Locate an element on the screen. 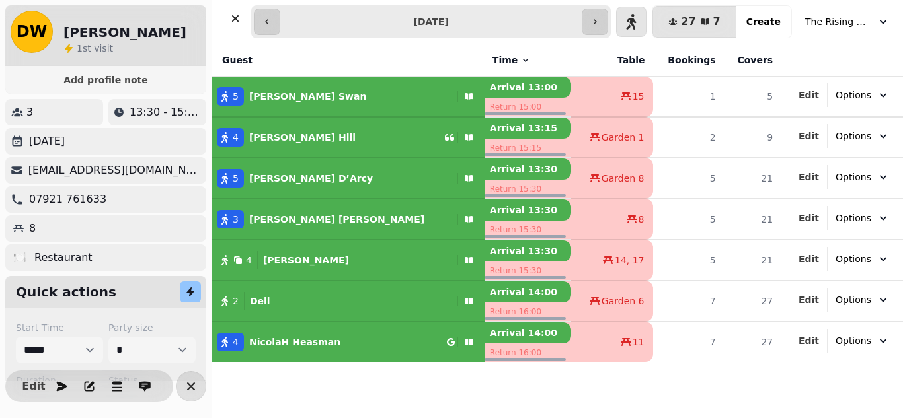  td: 1 is located at coordinates (688, 97).